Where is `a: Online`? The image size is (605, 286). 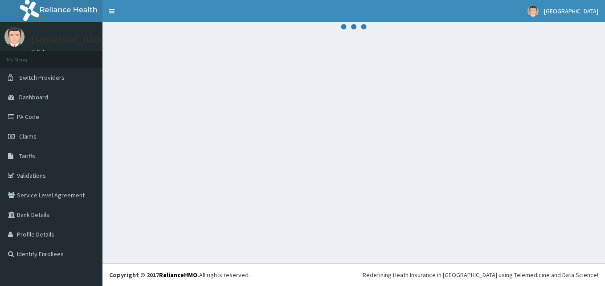
a: Online is located at coordinates (42, 52).